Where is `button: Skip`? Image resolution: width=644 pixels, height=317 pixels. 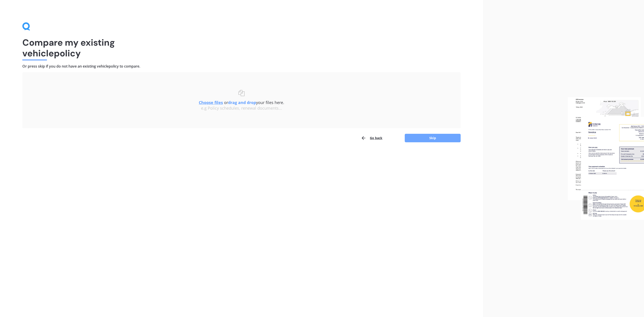 button: Skip is located at coordinates (433, 138).